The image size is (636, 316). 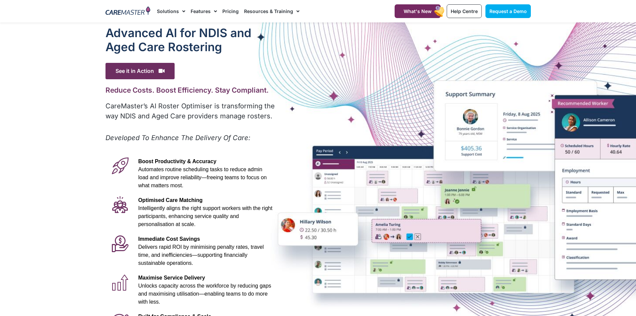 What do you see at coordinates (140, 71) in the screenshot?
I see `span: See it in Action` at bounding box center [140, 71].